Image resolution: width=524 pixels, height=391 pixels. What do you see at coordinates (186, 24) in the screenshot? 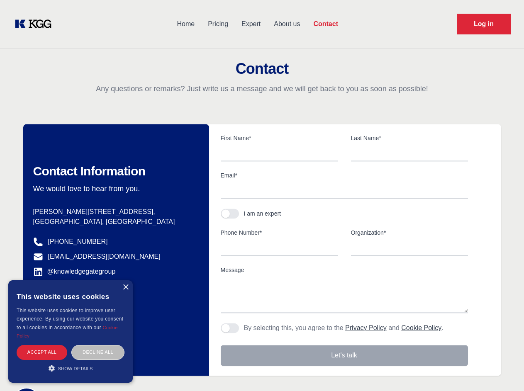
I see `a: Home` at bounding box center [186, 24].